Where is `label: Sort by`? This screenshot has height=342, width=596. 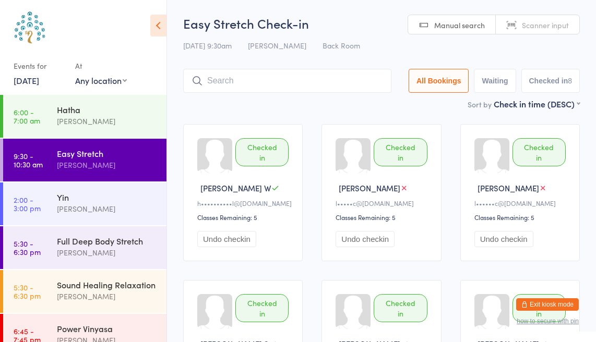 label: Sort by is located at coordinates (479, 104).